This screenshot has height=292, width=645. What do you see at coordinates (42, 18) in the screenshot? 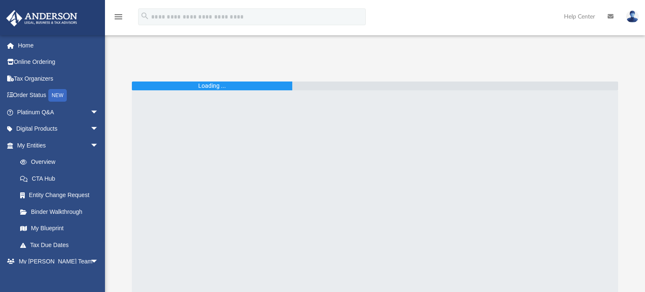
I see `img: Anderson Advisors Platinum Portal` at bounding box center [42, 18].